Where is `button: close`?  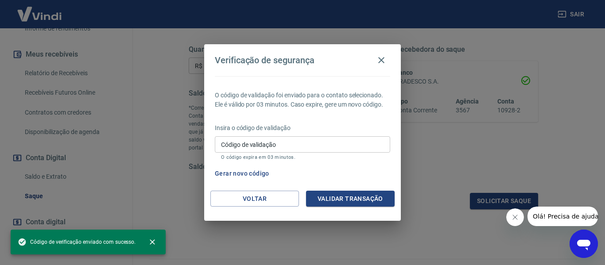
button: close is located at coordinates (152, 242).